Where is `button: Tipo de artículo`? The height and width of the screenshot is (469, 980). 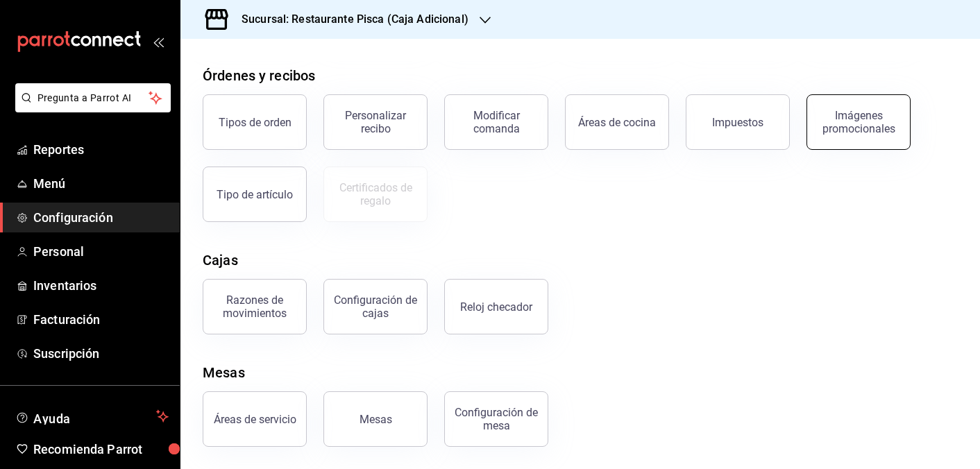
button: Tipo de artículo is located at coordinates (255, 194).